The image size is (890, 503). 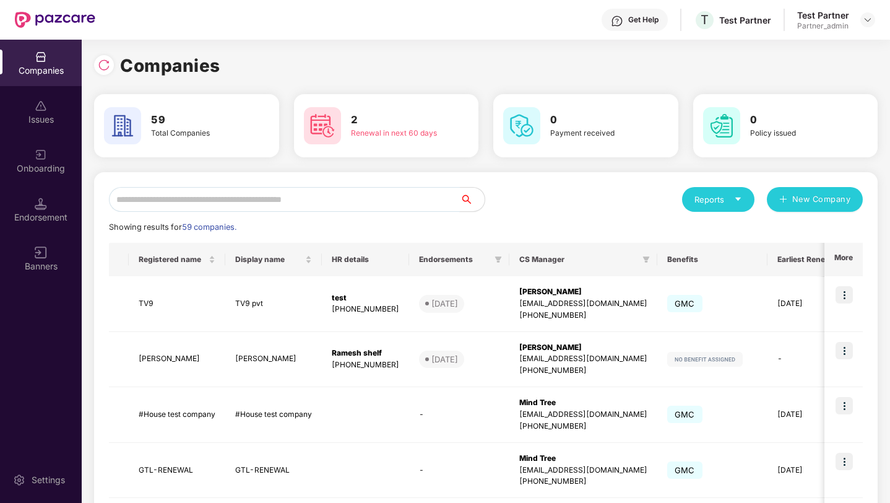 I want to click on span: Endorsements, so click(x=454, y=259).